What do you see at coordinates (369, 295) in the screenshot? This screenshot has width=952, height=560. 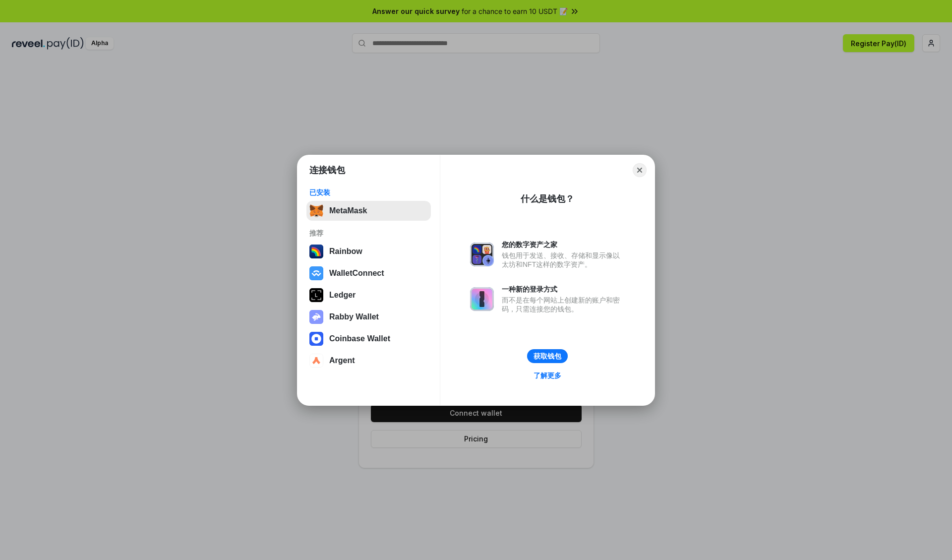 I see `button: Ledger` at bounding box center [369, 295].